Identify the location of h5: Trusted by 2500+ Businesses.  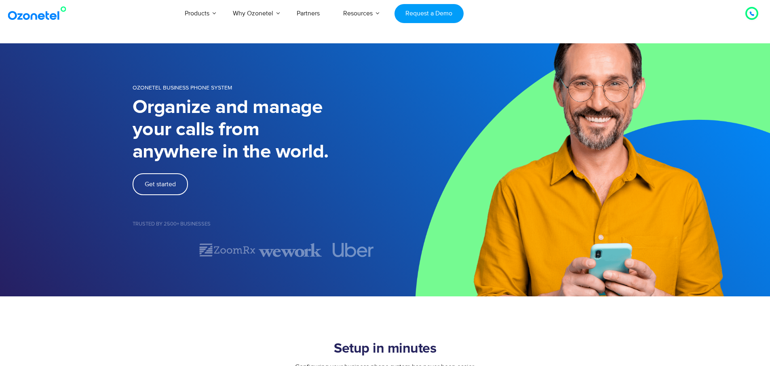
(259, 224).